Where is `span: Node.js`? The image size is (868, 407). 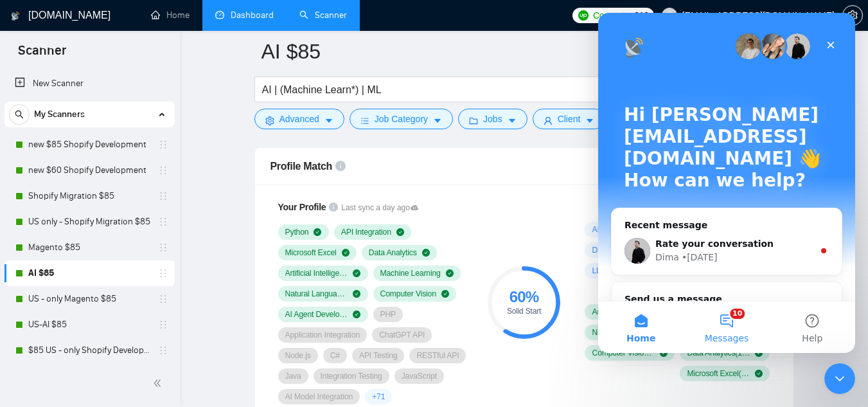
span: Node.js is located at coordinates (298, 356).